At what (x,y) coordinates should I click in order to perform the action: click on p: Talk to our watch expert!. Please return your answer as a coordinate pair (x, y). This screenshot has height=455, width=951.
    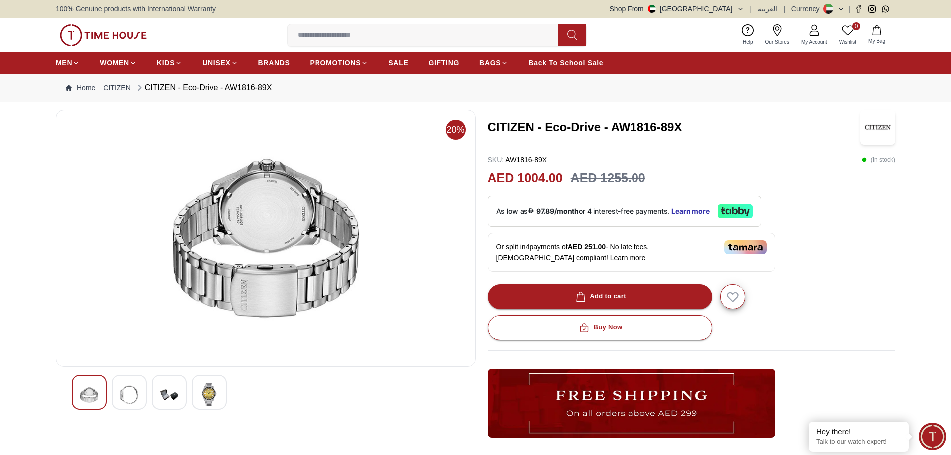
    Looking at the image, I should click on (859, 441).